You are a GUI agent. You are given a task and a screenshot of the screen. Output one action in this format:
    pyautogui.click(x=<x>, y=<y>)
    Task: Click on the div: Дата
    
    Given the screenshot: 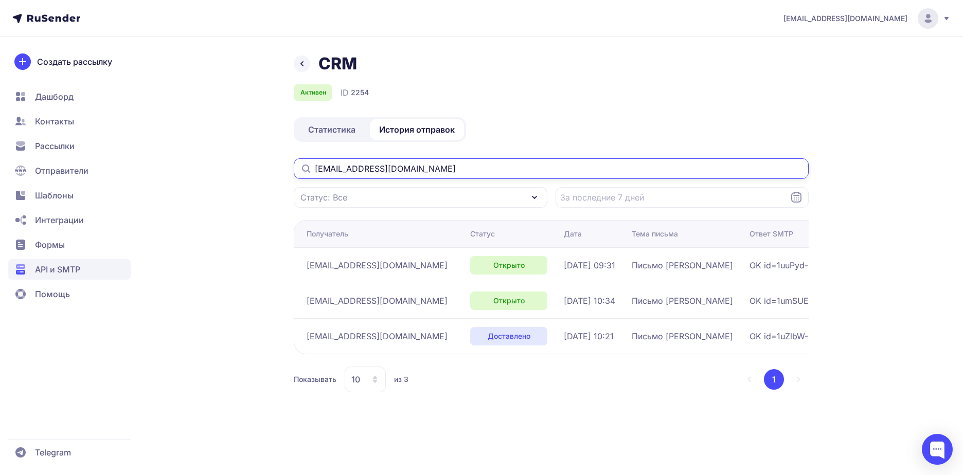 What is the action you would take?
    pyautogui.click(x=573, y=234)
    